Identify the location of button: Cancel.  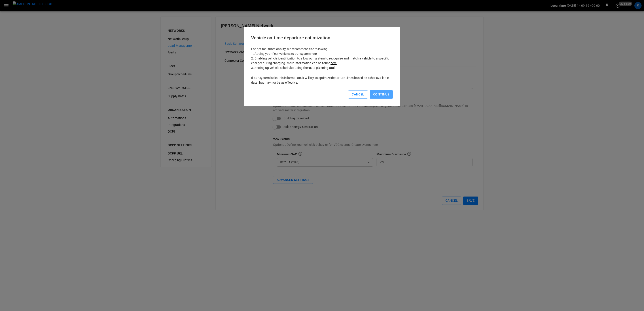
(358, 94).